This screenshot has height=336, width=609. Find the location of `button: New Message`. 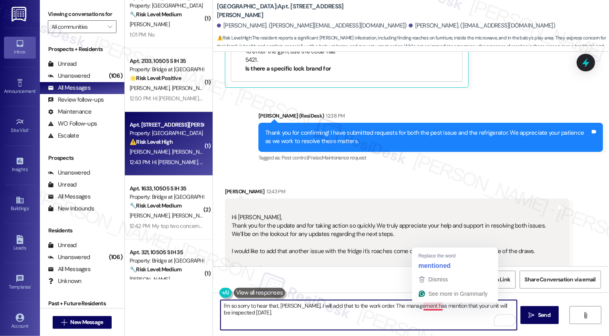

button: New Message is located at coordinates (82, 323).